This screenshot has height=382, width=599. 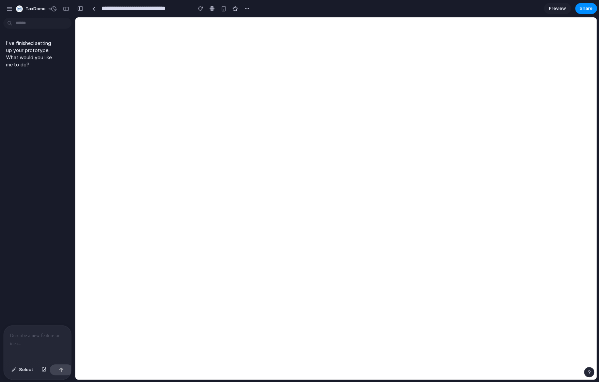 I want to click on p: I've finished setting up your prototype. What would you like me to do?, so click(x=32, y=54).